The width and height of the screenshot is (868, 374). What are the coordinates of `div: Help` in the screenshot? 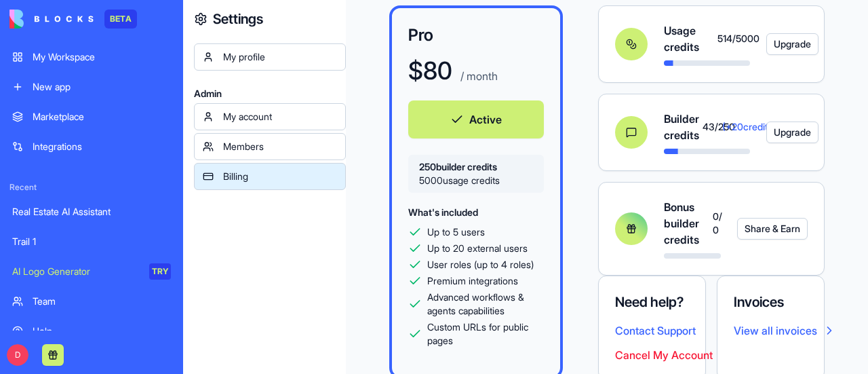 It's located at (102, 331).